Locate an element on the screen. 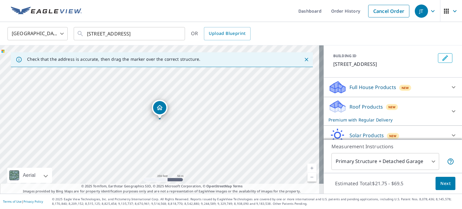  button: Close is located at coordinates (307, 60).